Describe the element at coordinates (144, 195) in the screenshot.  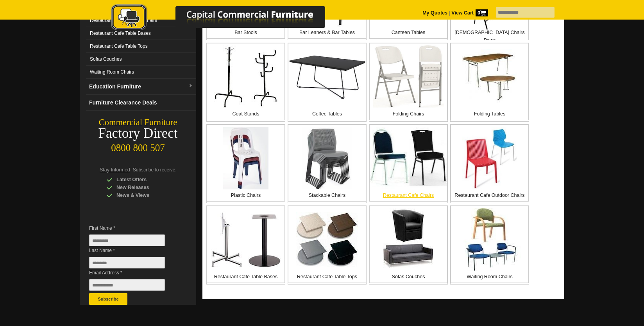
I see `div: News & Views` at that location.